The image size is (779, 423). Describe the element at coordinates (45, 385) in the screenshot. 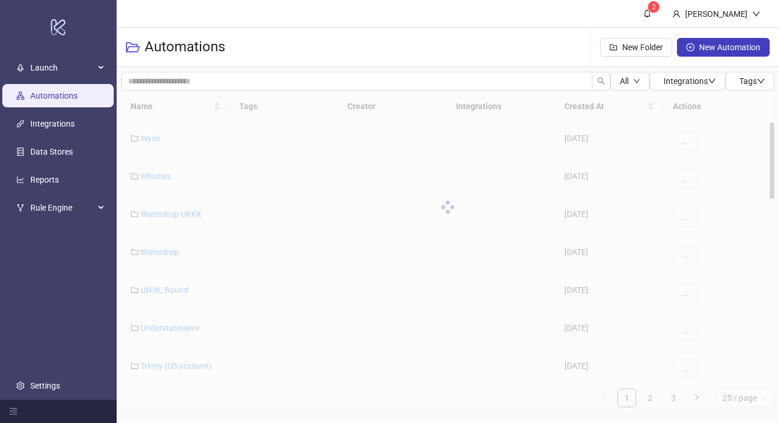

I see `a: Settings` at that location.